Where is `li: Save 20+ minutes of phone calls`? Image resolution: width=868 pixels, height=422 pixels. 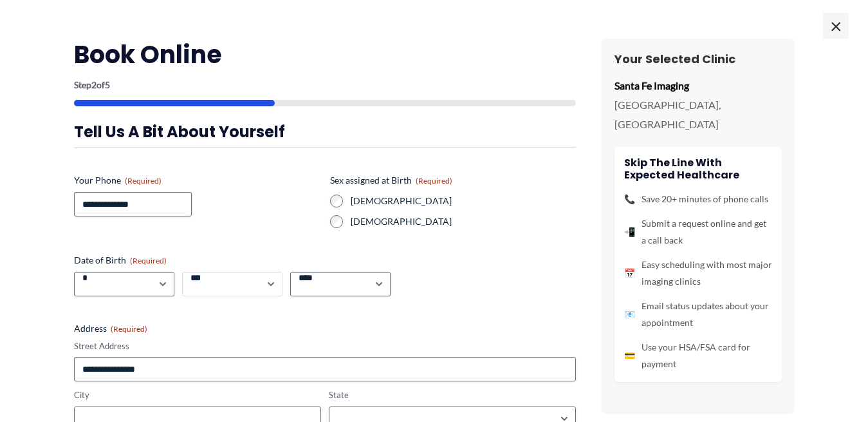 li: Save 20+ minutes of phone calls is located at coordinates (698, 199).